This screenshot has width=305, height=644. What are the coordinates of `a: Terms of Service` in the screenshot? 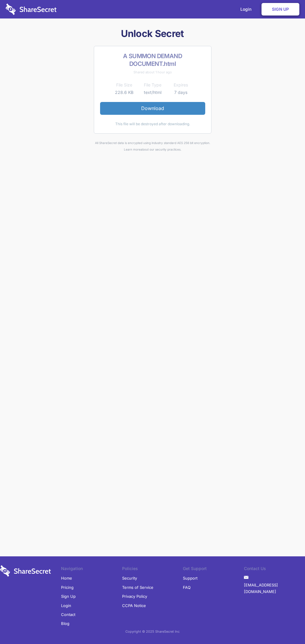 It's located at (138, 587).